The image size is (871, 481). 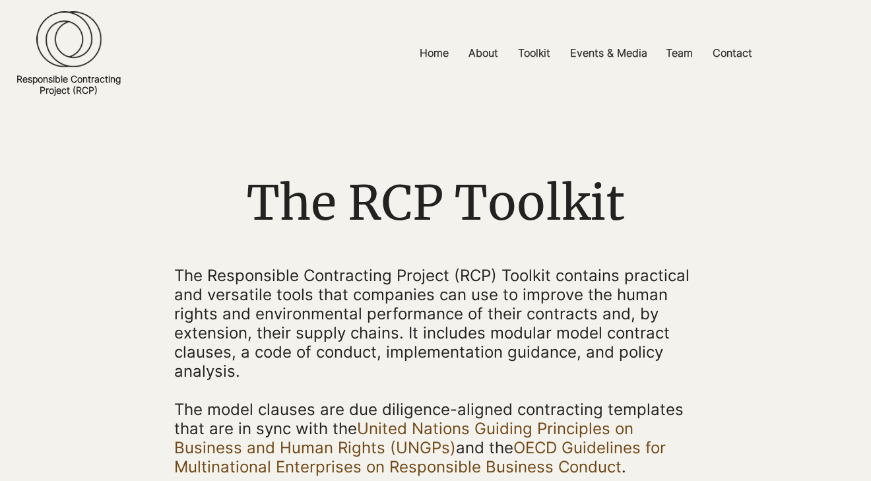 I want to click on a: Team, so click(x=679, y=53).